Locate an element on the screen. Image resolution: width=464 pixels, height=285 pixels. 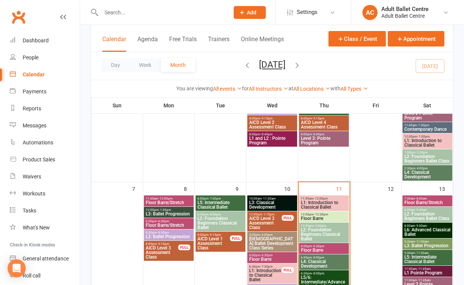
span: - 9:30am is located at coordinates (421, 226).